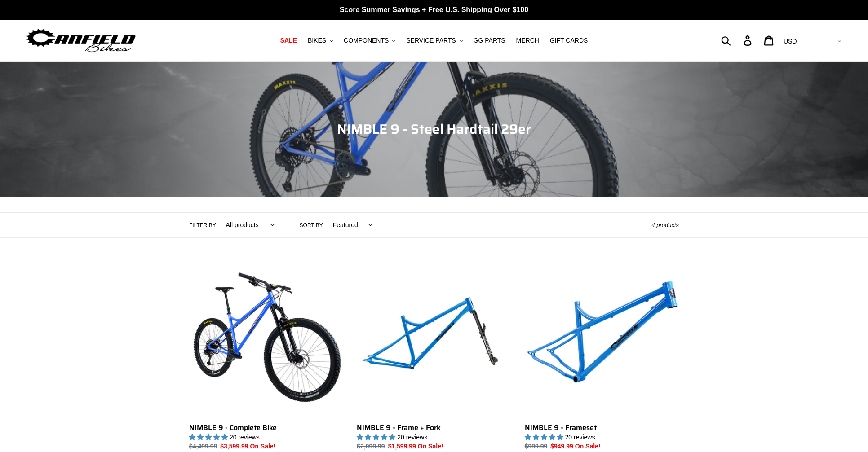  Describe the element at coordinates (289, 40) in the screenshot. I see `a: SALE` at that location.